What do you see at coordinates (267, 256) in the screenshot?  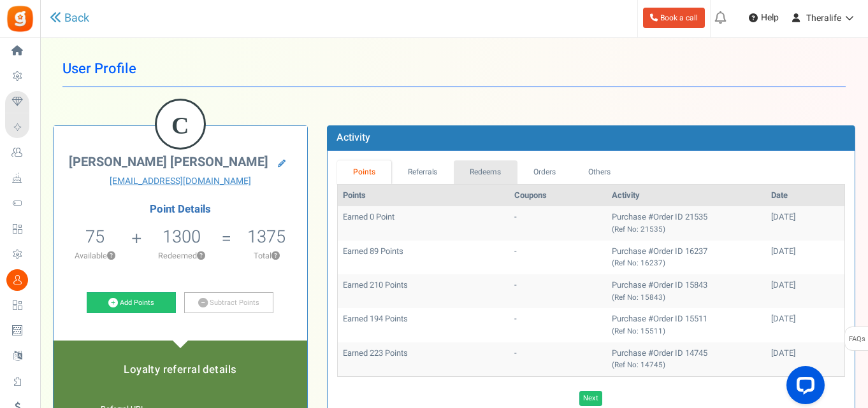 I see `p: Total` at bounding box center [267, 256].